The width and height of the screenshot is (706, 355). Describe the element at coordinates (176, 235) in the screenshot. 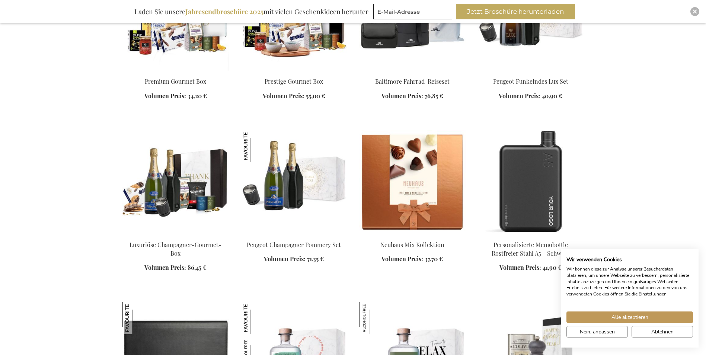

I see `a: Luxury Champagne Gourmet Box` at that location.